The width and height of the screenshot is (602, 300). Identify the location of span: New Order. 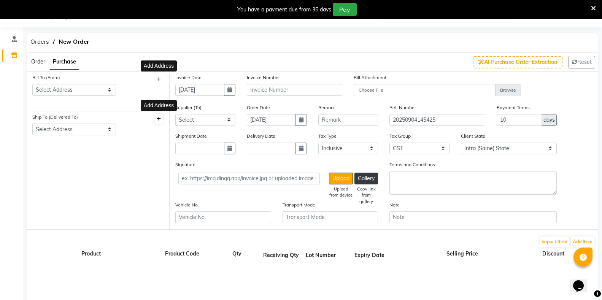
(74, 42).